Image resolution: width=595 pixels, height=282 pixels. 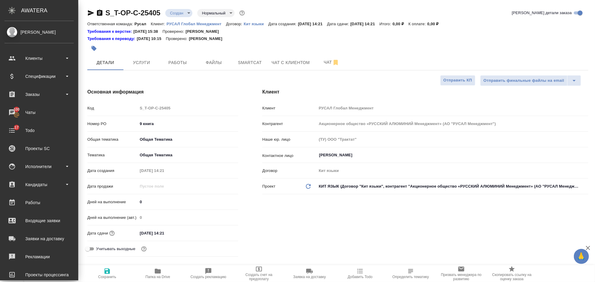 What do you see at coordinates (110, 32) in the screenshot?
I see `a: Требования к верстке:` at bounding box center [110, 32].